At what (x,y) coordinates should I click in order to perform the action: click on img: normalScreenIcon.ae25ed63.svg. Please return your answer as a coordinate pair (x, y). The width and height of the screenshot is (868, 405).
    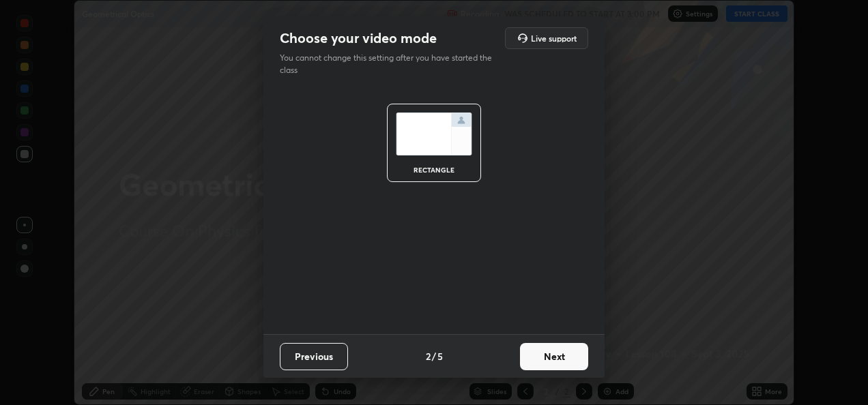
    Looking at the image, I should click on (434, 134).